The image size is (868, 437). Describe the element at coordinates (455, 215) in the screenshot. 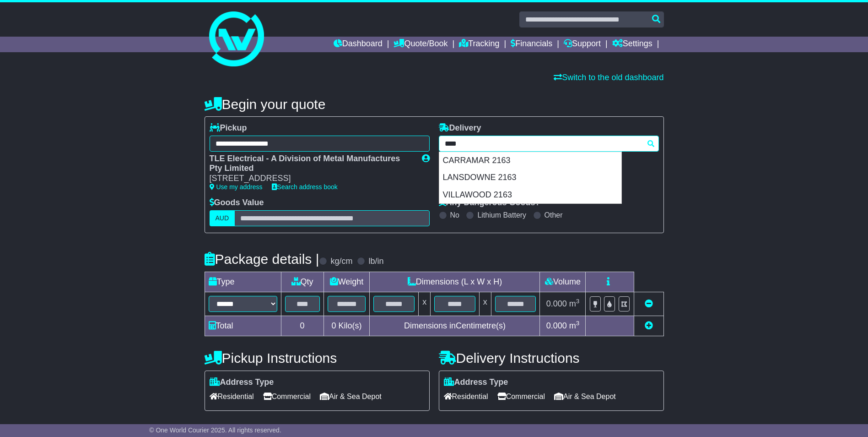

I see `label: No` at that location.